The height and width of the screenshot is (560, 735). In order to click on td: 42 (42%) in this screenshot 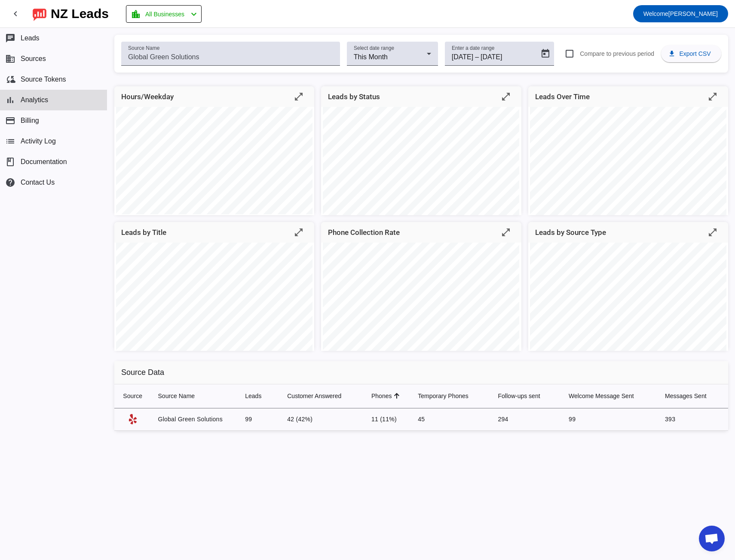, I will do `click(322, 420)`.